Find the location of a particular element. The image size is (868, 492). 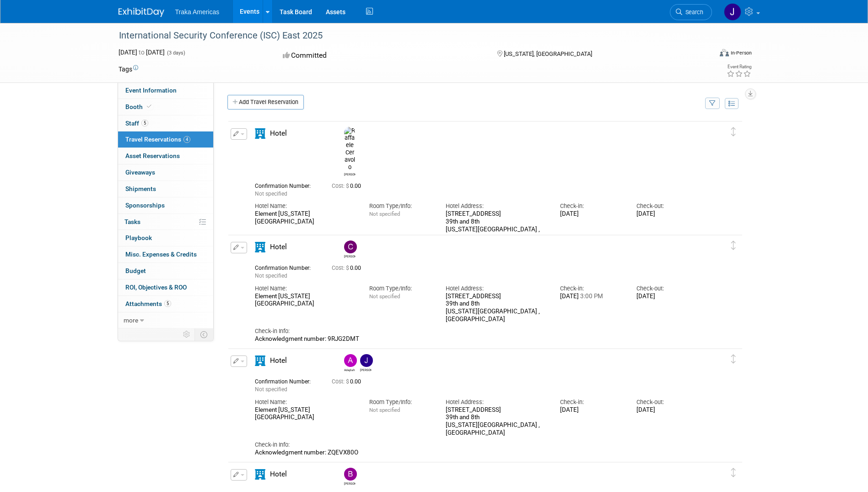

div: Event Format is located at coordinates (706, 54).